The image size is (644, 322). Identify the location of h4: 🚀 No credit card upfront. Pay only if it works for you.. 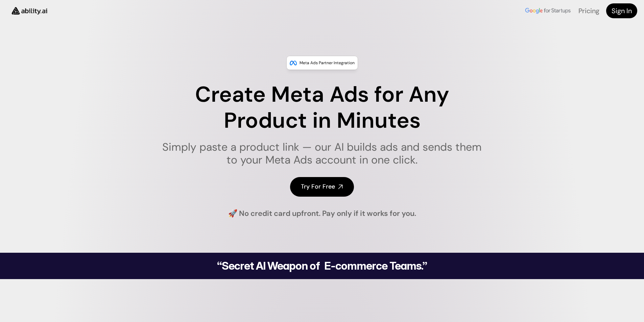
(322, 213).